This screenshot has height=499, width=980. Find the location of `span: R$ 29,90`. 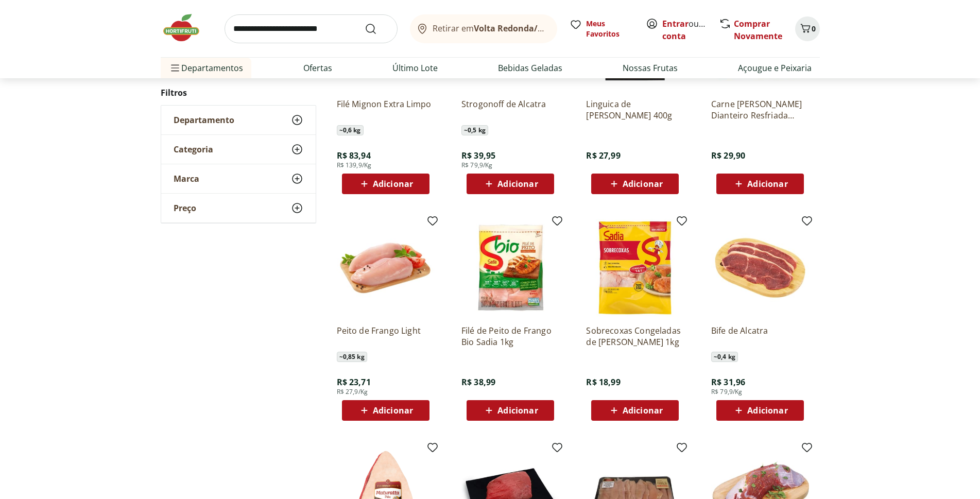

span: R$ 29,90 is located at coordinates (728, 155).